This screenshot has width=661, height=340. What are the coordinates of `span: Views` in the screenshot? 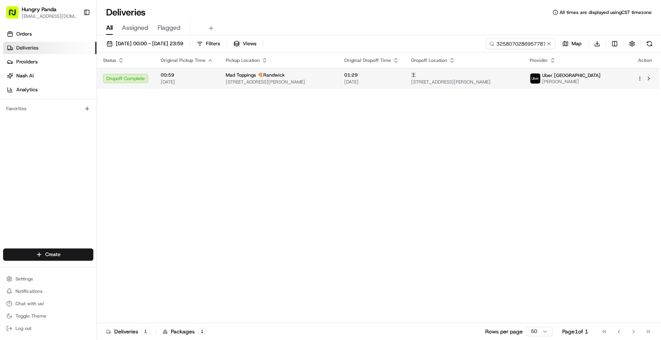 It's located at (249, 44).